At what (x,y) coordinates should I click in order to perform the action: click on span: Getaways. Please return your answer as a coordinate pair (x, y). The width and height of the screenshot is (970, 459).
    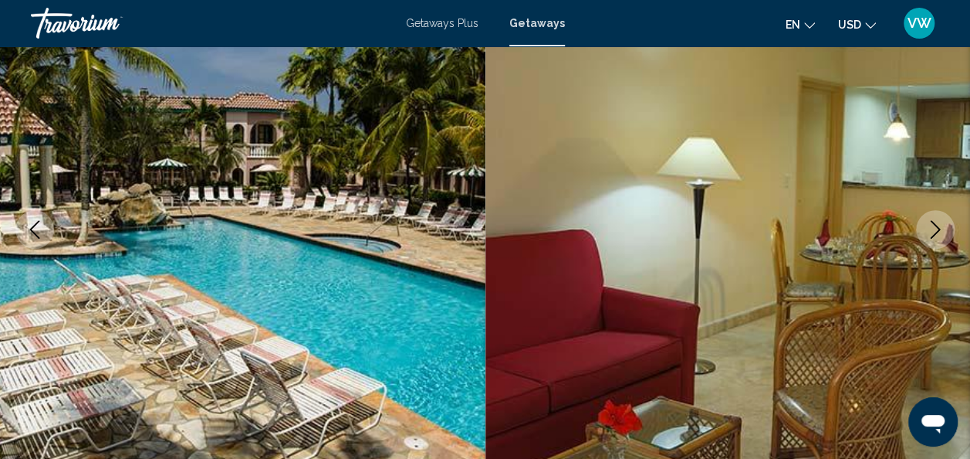
    Looking at the image, I should click on (537, 23).